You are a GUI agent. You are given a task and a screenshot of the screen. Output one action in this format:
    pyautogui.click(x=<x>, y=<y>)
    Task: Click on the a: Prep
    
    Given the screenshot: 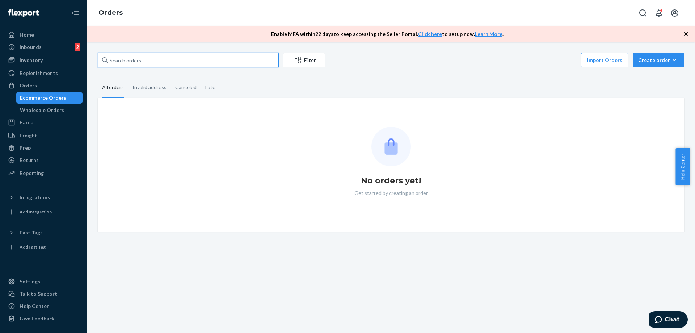 What is the action you would take?
    pyautogui.click(x=43, y=148)
    